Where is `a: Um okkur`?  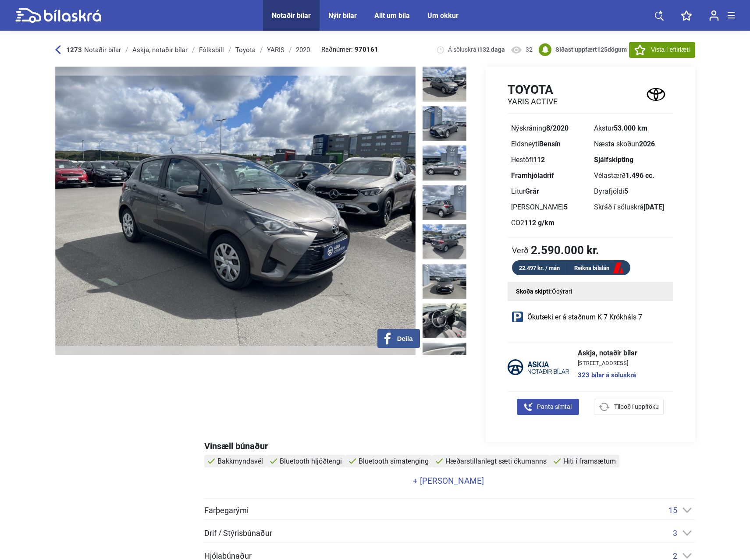
a: Um okkur is located at coordinates (443, 15).